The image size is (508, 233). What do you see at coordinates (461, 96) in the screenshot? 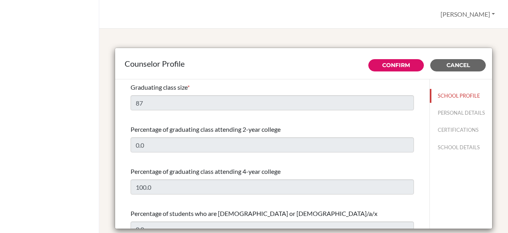
I see `button: SCHOOL PROFILE` at bounding box center [461, 96].